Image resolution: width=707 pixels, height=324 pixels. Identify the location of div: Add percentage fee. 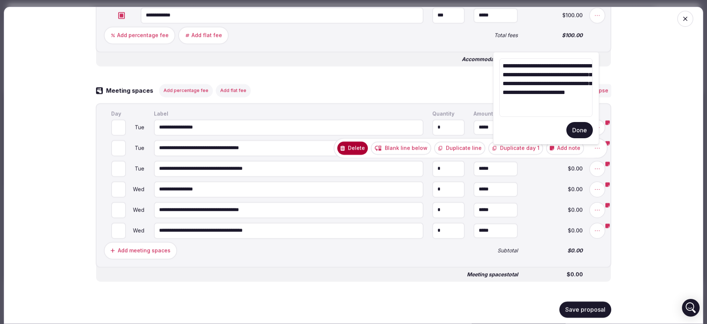
(143, 35).